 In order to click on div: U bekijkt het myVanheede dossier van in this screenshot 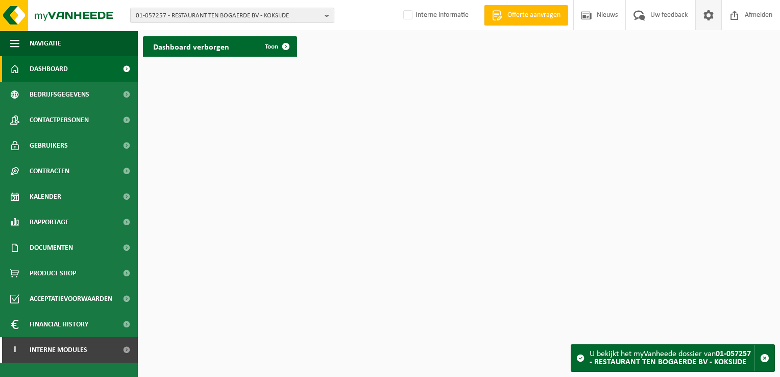, I will do `click(672, 358)`.